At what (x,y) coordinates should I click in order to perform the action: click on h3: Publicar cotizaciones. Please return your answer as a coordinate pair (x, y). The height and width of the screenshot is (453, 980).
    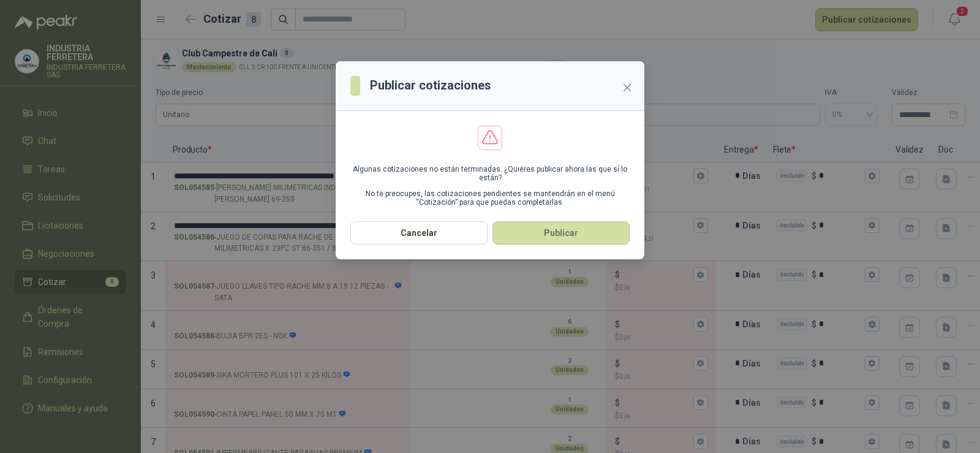
    Looking at the image, I should click on (431, 85).